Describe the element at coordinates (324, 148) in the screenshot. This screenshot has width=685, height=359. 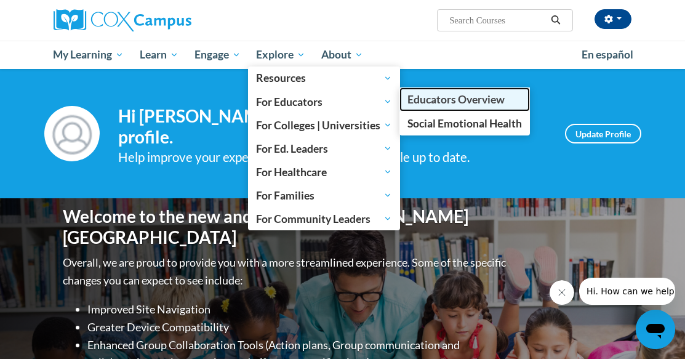
I see `span: For Ed. Leaders` at that location.